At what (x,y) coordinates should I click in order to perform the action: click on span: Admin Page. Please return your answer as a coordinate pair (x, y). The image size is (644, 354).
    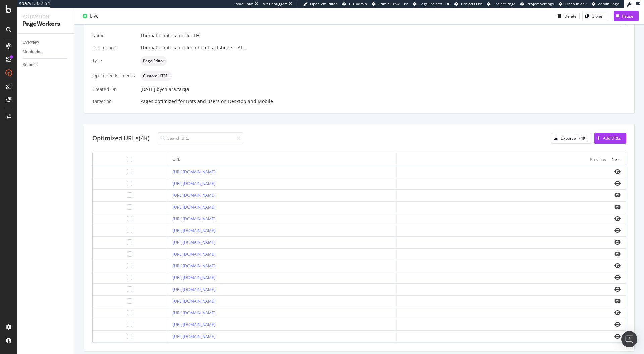
    Looking at the image, I should click on (608, 4).